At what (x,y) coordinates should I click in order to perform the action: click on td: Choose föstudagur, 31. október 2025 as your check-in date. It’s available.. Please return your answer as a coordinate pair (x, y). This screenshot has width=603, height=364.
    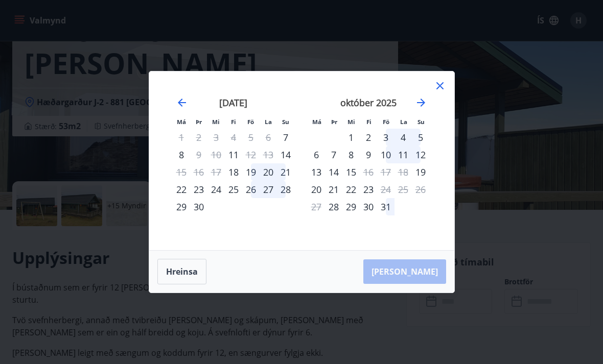
    Looking at the image, I should click on (386, 207).